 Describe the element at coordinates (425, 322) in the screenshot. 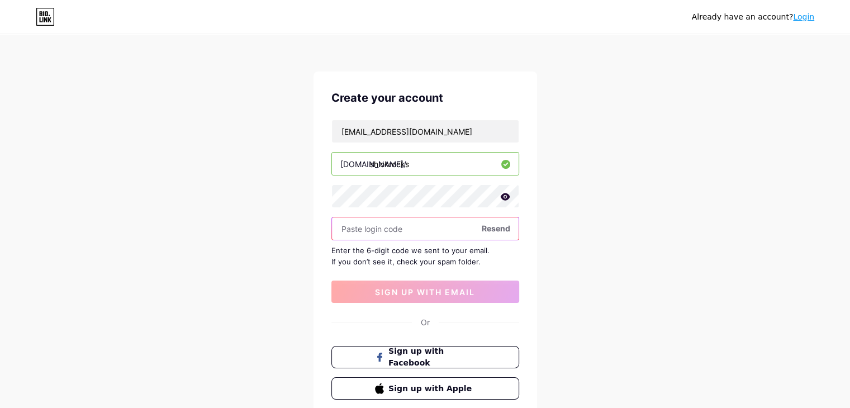

I see `div: Or` at that location.